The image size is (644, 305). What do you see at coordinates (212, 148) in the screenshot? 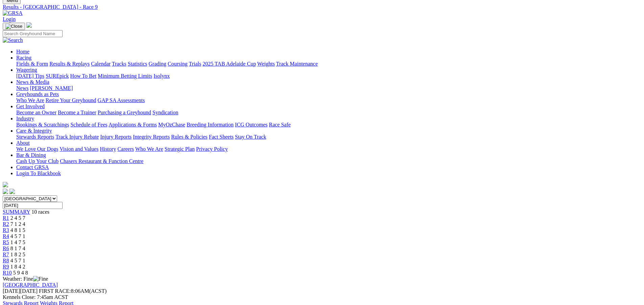
I see `a: Privacy Policy` at bounding box center [212, 148].